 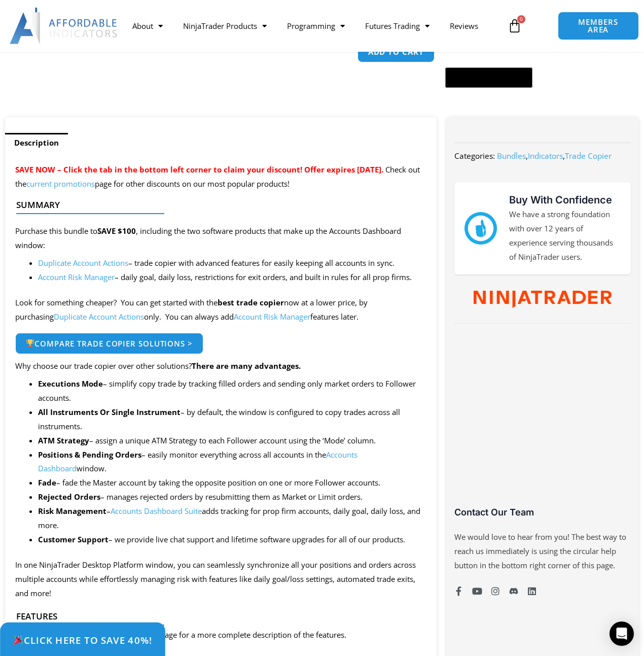 What do you see at coordinates (37, 142) in the screenshot?
I see `a: Description` at bounding box center [37, 142].